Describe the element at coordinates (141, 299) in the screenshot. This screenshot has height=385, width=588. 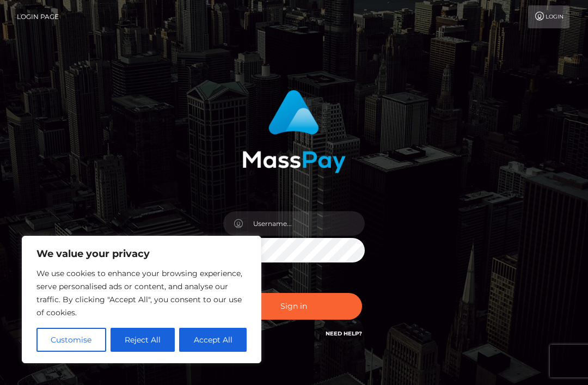
I see `div: We value your privacy` at that location.